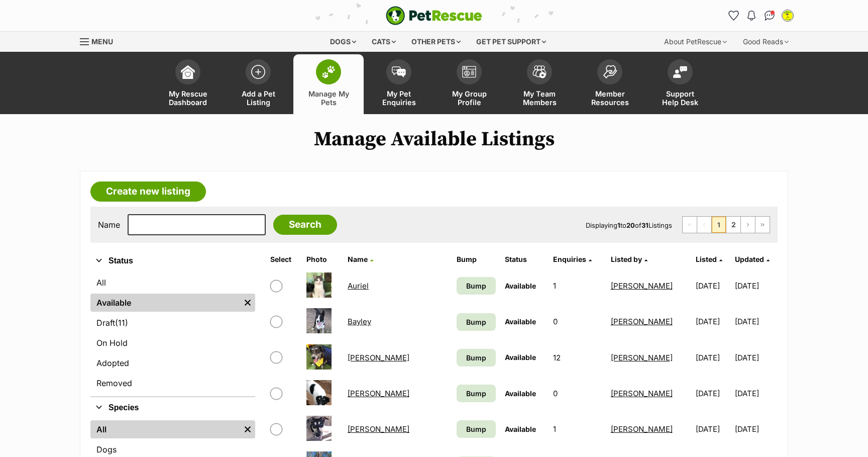 The width and height of the screenshot is (868, 457). What do you see at coordinates (708, 259) in the screenshot?
I see `a: Listed` at bounding box center [708, 259].